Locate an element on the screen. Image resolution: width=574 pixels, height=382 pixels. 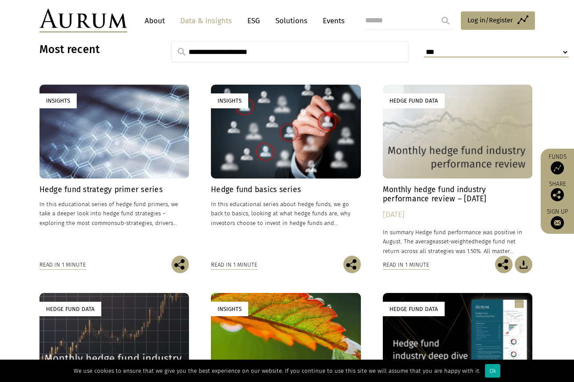
img: Sign up to our newsletter is located at coordinates (558, 223).